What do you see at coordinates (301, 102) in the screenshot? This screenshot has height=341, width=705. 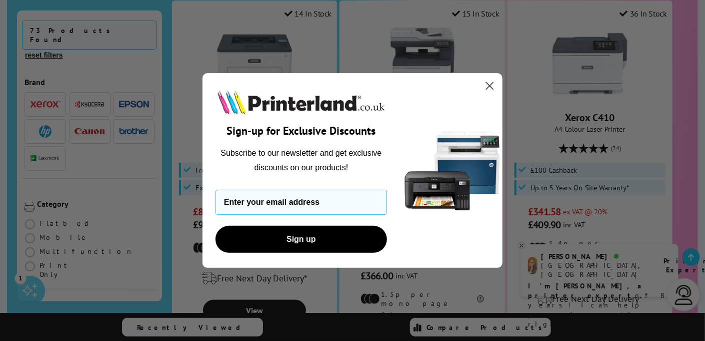 I see `img: Printerland.co.uk` at bounding box center [301, 102].